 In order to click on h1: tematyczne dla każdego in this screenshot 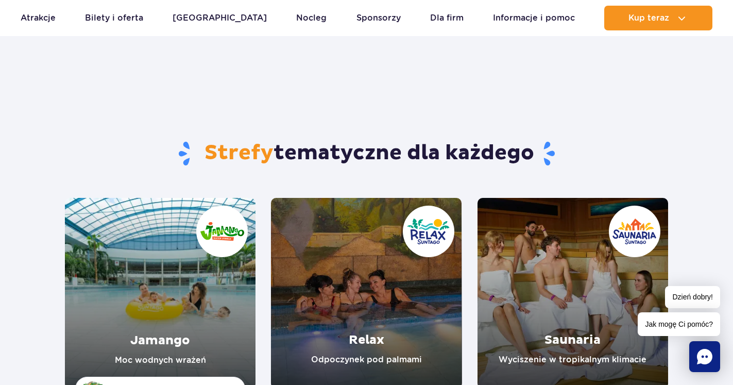, I will do `click(366, 154)`.